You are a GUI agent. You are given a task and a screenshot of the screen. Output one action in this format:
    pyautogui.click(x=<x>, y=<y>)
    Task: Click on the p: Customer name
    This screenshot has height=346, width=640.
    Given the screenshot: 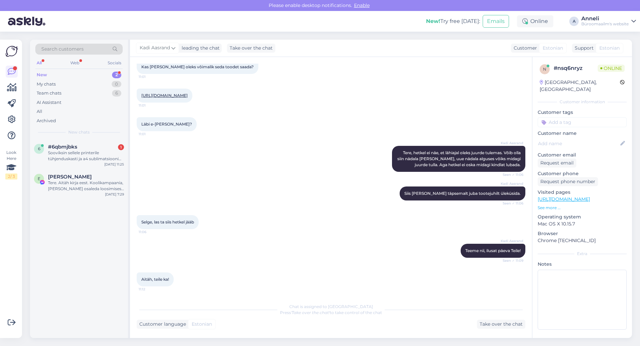 What is the action you would take?
    pyautogui.click(x=582, y=133)
    